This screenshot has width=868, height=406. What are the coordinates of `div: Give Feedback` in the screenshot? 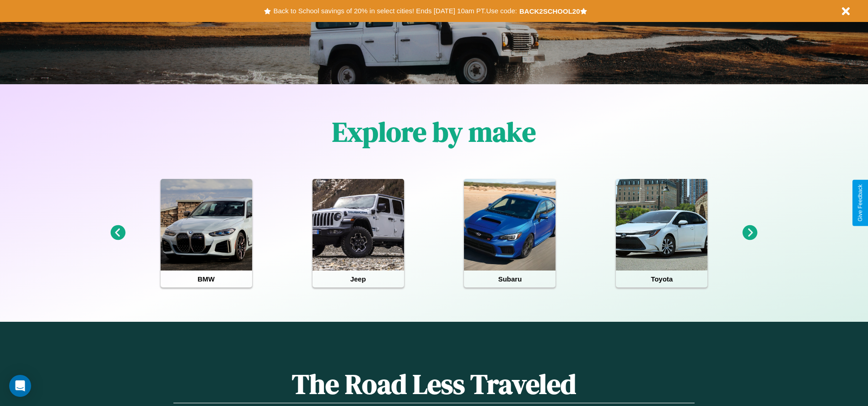 It's located at (860, 203).